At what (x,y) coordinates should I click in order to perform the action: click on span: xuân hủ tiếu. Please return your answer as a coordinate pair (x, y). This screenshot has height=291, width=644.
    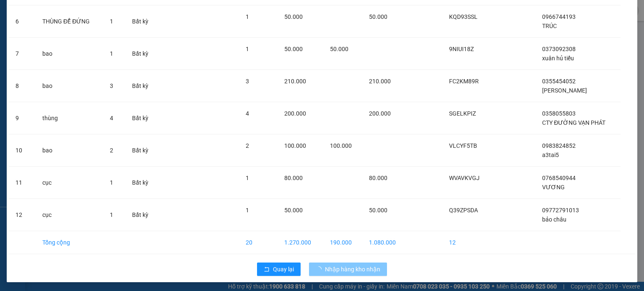
    Looking at the image, I should click on (558, 58).